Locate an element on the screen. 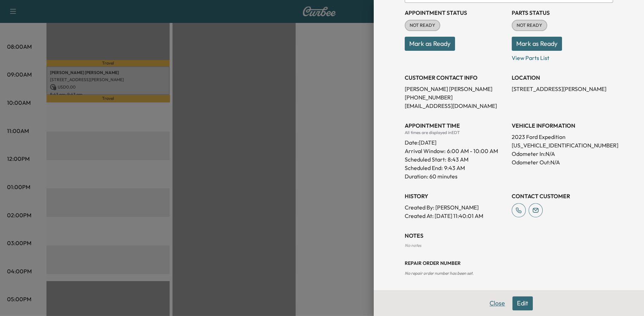  p: Arrival Window: is located at coordinates (455, 151).